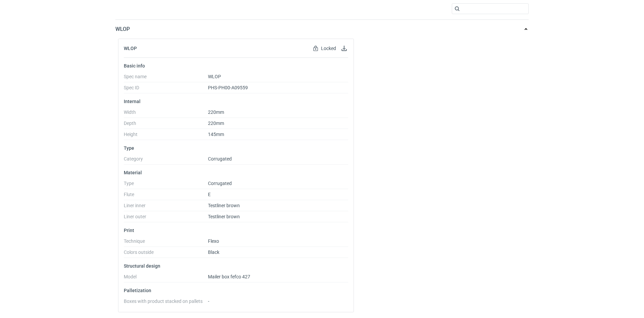 This screenshot has width=644, height=318. I want to click on span: Mailer box fefco 427, so click(229, 276).